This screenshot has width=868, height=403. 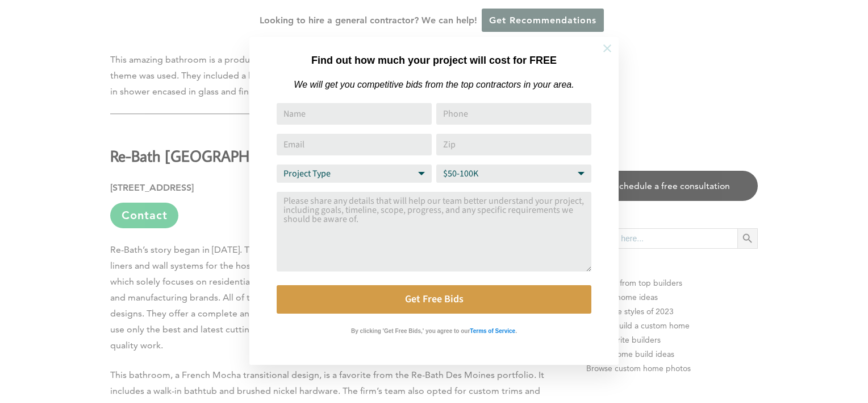 I want to click on button: Close, so click(x=607, y=49).